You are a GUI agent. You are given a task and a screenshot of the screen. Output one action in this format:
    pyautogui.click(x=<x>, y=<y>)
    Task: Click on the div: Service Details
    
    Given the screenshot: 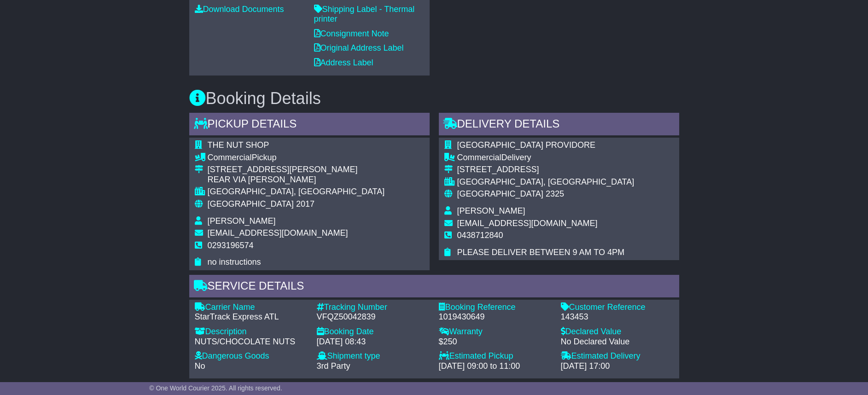 What is the action you would take?
    pyautogui.click(x=434, y=288)
    